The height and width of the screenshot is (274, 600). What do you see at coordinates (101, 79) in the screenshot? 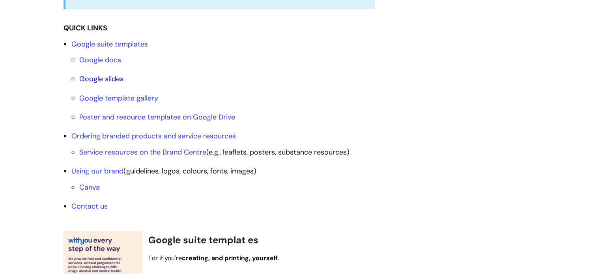
I see `a: Google slides` at bounding box center [101, 79].